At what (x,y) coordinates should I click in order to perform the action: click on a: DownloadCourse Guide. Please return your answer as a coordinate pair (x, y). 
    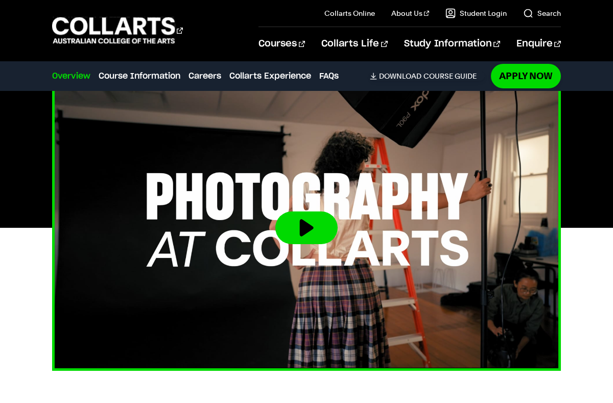
    Looking at the image, I should click on (427, 76).